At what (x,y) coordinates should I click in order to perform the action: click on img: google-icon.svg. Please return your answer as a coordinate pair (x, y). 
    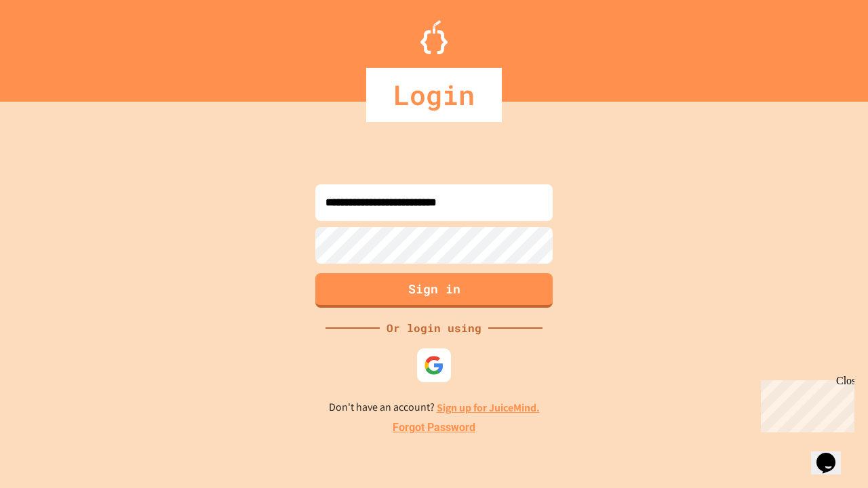
    Looking at the image, I should click on (434, 365).